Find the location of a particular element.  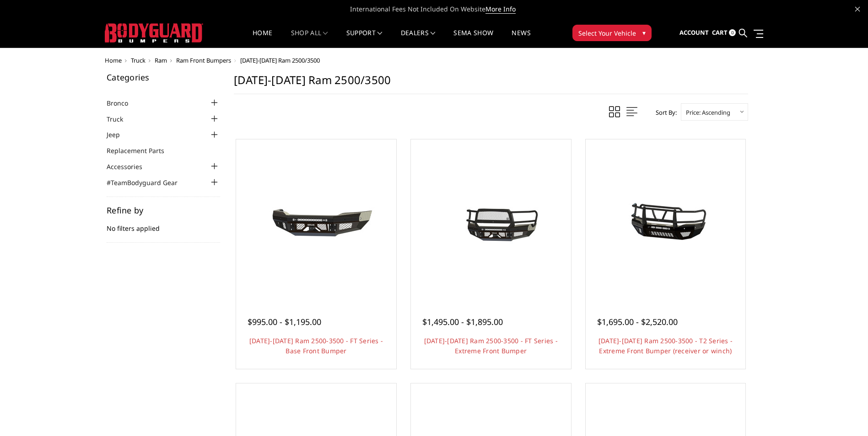

span: $995.00 - $1,195.00 is located at coordinates (284, 322).